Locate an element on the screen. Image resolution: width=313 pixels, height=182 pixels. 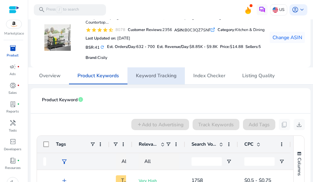
p: Press to search is located at coordinates (62, 10).